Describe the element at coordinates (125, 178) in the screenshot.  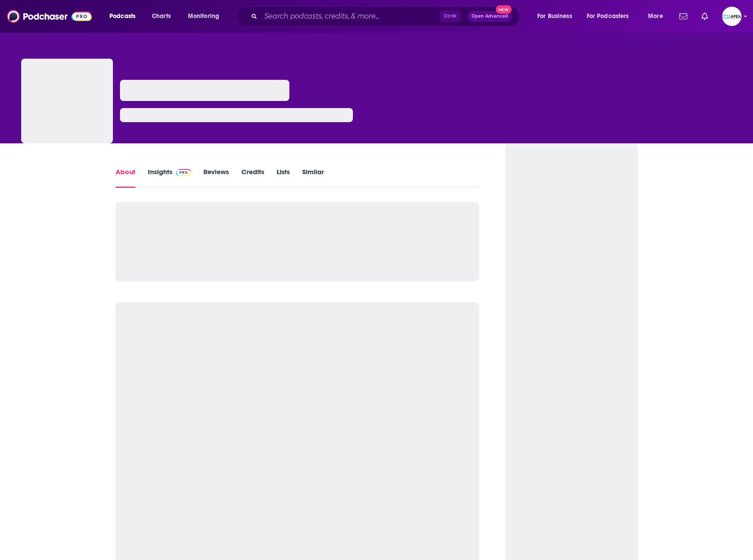
I see `a: About` at that location.